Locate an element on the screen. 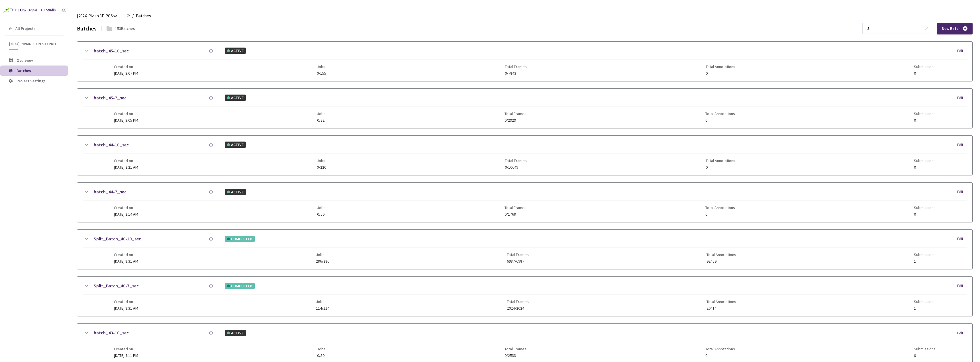 This screenshot has width=980, height=362. a: Split_Batch_40-10_sec is located at coordinates (117, 239).